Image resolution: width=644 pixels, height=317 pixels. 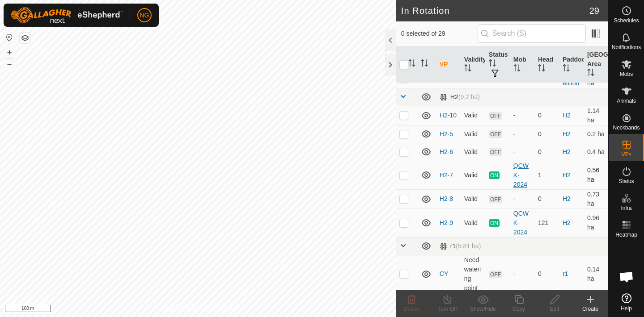 I want to click on a: Contact Us, so click(x=219, y=310).